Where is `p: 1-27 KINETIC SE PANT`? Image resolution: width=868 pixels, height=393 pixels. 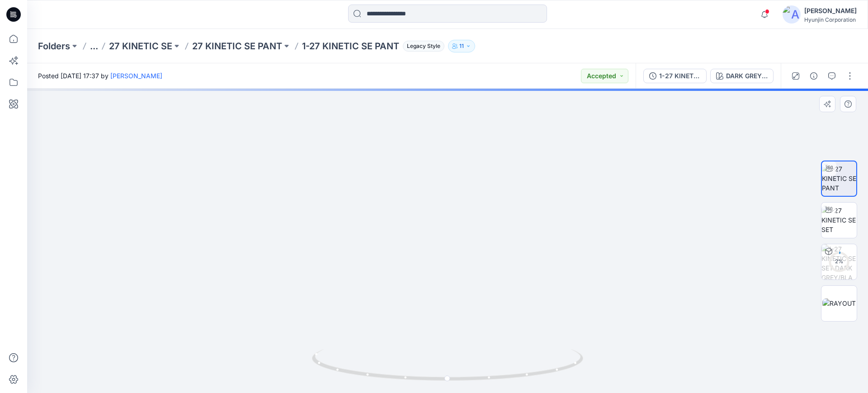
p: 1-27 KINETIC SE PANT is located at coordinates (351, 46).